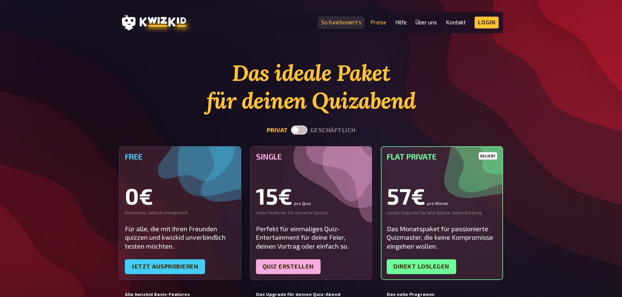 The width and height of the screenshot is (622, 297). I want to click on h1: Das ideale Paket für deinen Quizabend, so click(311, 87).